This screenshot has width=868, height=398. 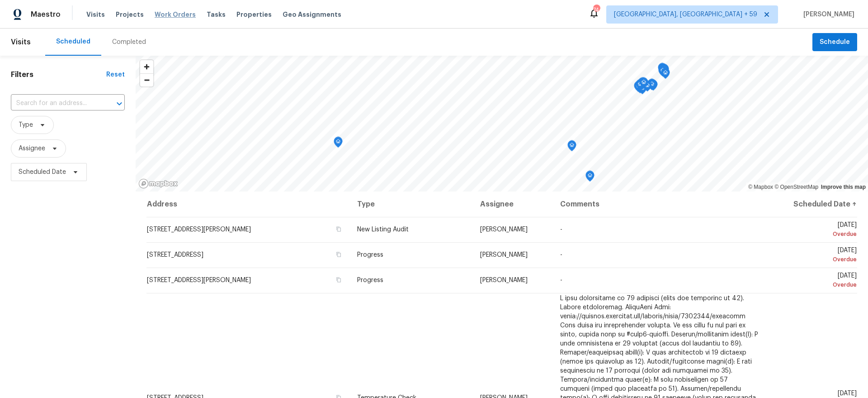 What do you see at coordinates (42, 172) in the screenshot?
I see `span: Scheduled Date` at bounding box center [42, 172].